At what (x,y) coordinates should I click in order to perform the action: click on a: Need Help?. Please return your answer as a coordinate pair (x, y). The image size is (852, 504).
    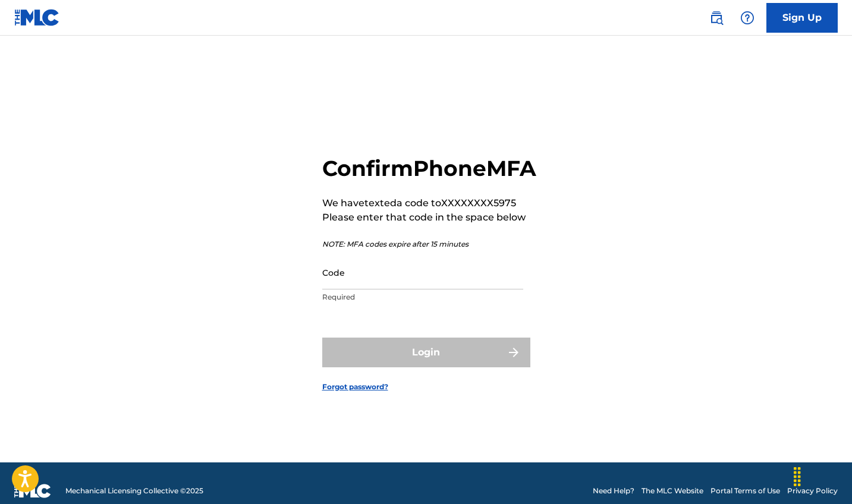
    Looking at the image, I should click on (614, 491).